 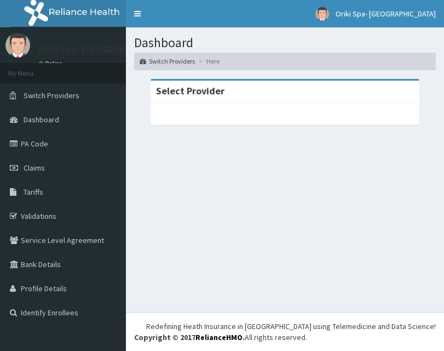 I want to click on strong: Select Provider, so click(x=190, y=90).